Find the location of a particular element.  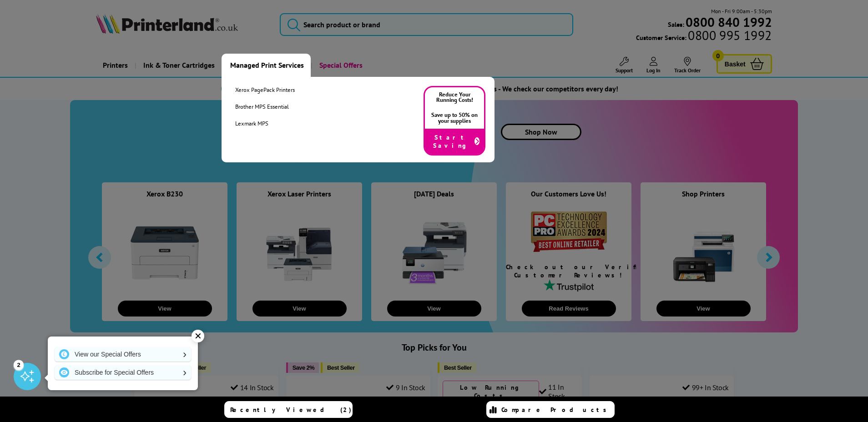

a: Lexmark MPS is located at coordinates (265, 123).